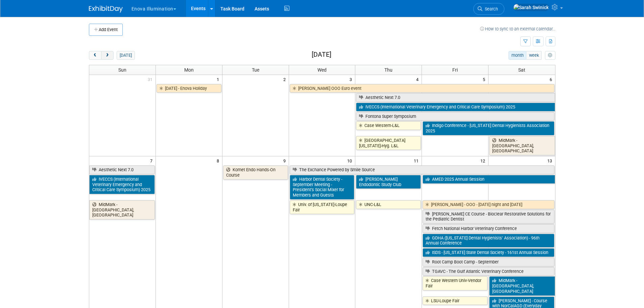 This screenshot has width=644, height=308. What do you see at coordinates (286, 79) in the screenshot?
I see `span: 2` at bounding box center [286, 79].